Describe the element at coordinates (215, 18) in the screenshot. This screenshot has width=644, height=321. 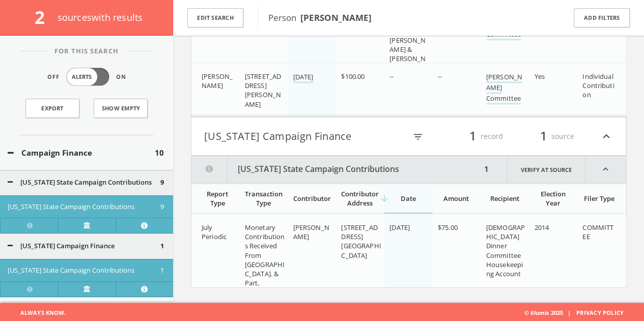
I see `button: Edit Search` at that location.